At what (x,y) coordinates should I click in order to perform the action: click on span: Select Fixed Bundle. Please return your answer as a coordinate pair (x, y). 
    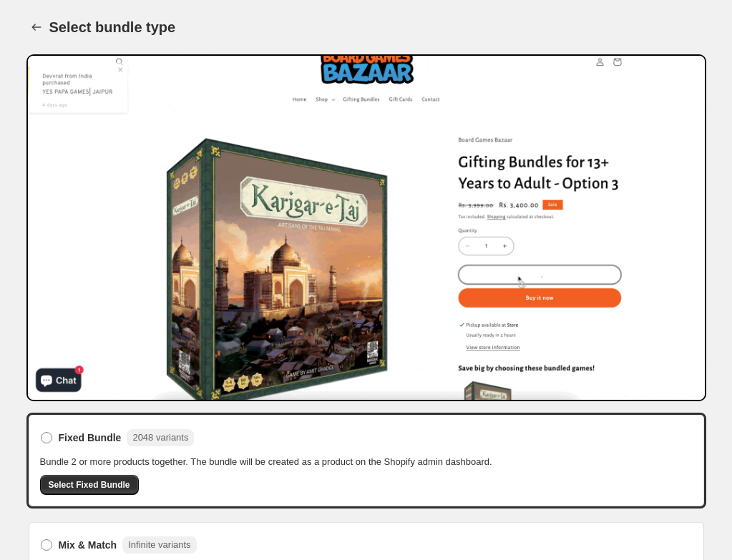
    Looking at the image, I should click on (89, 485).